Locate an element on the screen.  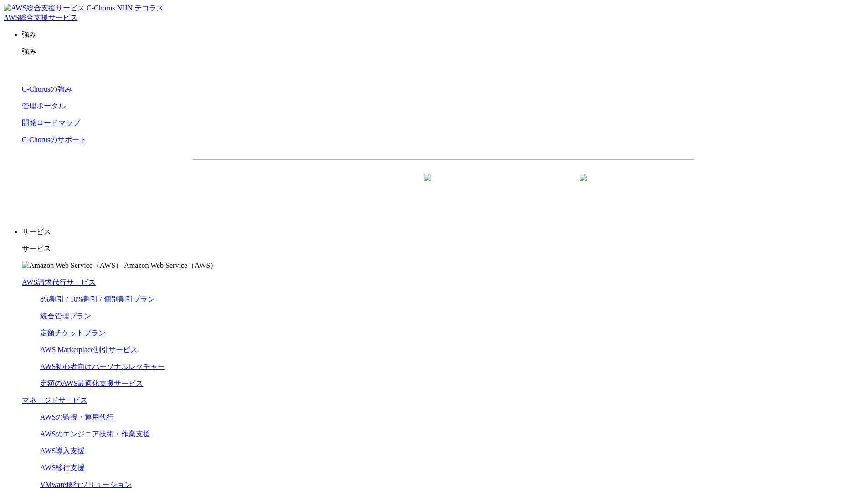
img: Amazon Web Service（AWS） is located at coordinates (72, 265).